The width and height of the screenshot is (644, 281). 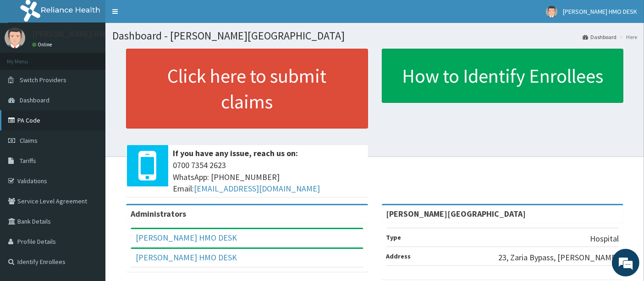 What do you see at coordinates (28, 140) in the screenshot?
I see `span: Claims` at bounding box center [28, 140].